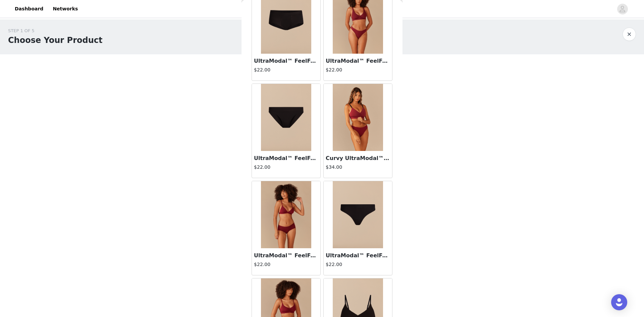  Describe the element at coordinates (65, 9) in the screenshot. I see `a: Networks` at that location.